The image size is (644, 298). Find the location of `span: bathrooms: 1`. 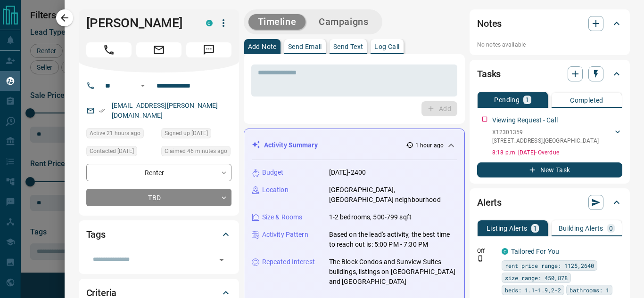

span: bathrooms: 1 is located at coordinates (589, 290).